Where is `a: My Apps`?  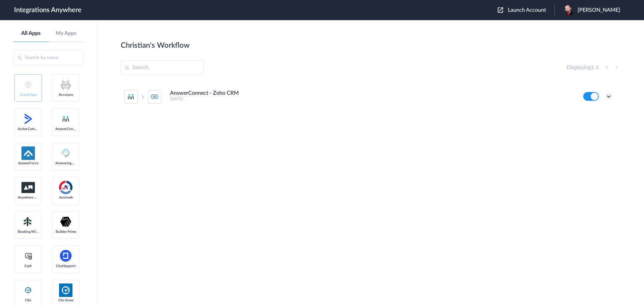
a: My Apps is located at coordinates (66, 33).